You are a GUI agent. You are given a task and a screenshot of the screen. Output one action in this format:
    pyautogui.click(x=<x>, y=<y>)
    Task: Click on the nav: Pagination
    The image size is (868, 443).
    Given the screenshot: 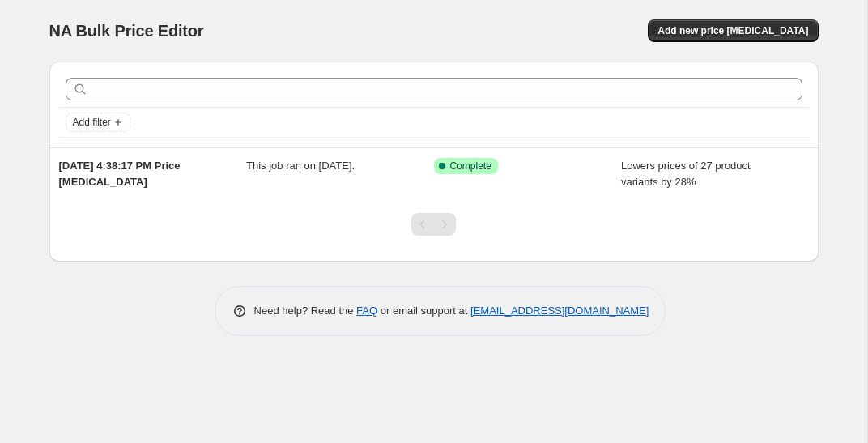 What is the action you would take?
    pyautogui.click(x=434, y=225)
    